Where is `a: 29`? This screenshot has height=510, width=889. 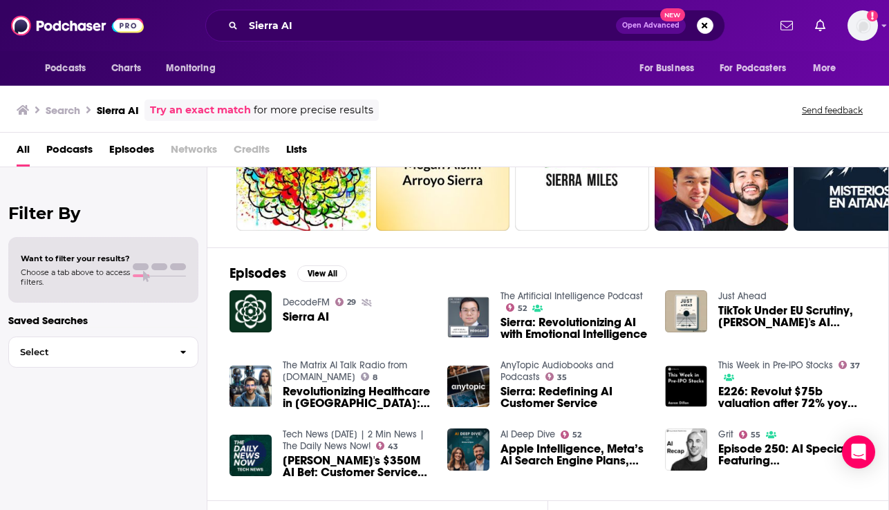
a: 29 is located at coordinates (346, 302).